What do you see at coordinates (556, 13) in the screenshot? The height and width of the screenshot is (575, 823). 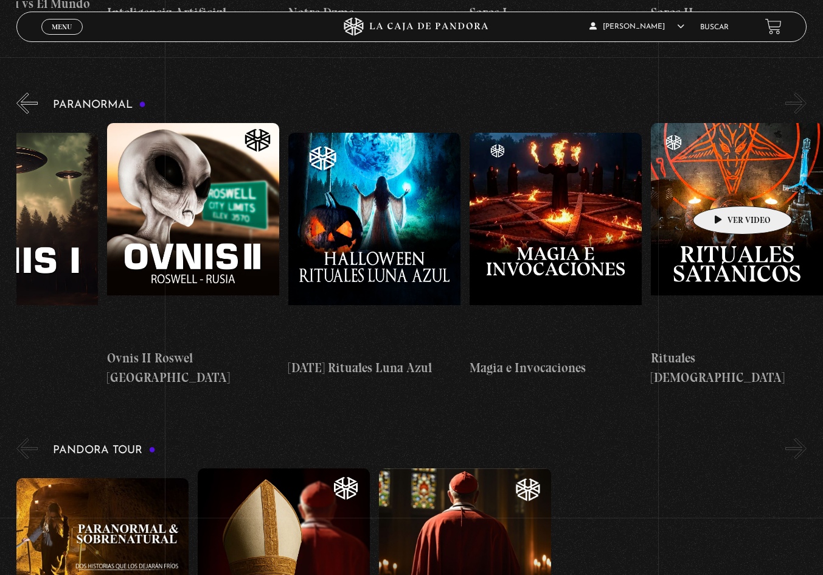 I see `h4: Soros I` at bounding box center [556, 13].